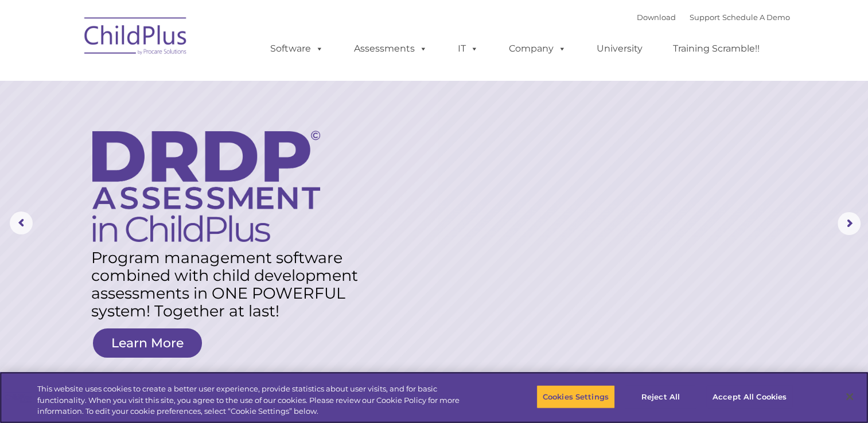 This screenshot has height=423, width=868. Describe the element at coordinates (716, 49) in the screenshot. I see `a: Training Scramble!!` at that location.